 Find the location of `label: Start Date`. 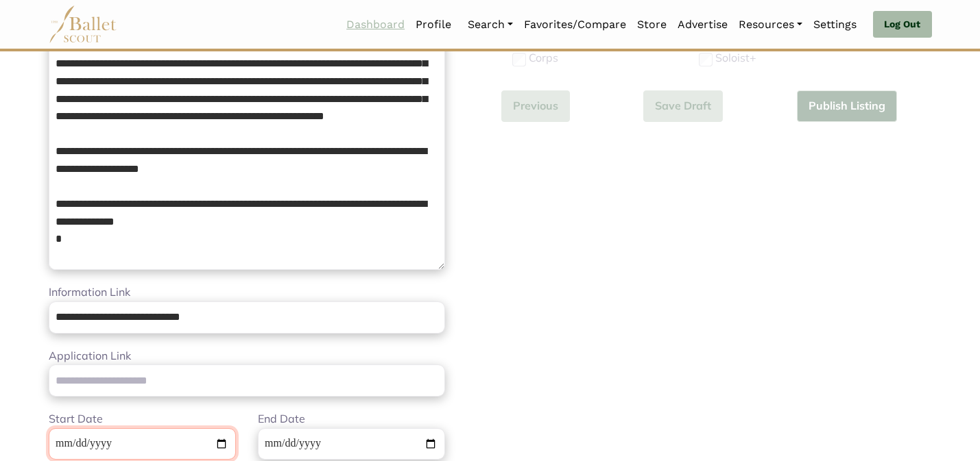

label: Start Date is located at coordinates (75, 419).